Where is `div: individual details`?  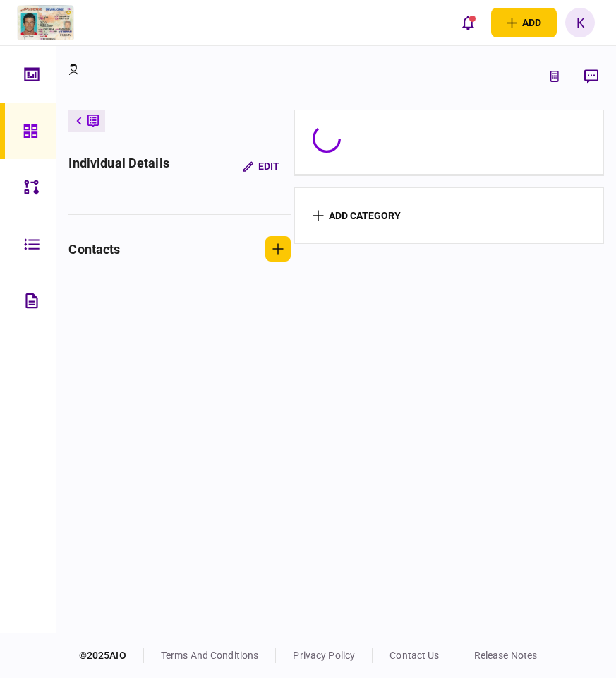
div: individual details is located at coordinates (119, 166).